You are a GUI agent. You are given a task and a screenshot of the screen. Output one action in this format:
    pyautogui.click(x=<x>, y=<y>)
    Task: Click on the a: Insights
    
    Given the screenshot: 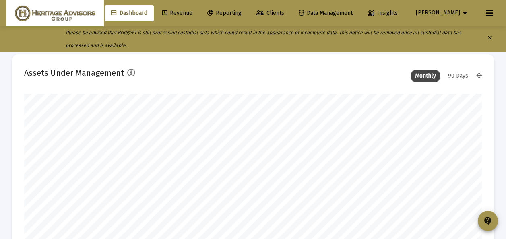 What is the action you would take?
    pyautogui.click(x=382, y=13)
    